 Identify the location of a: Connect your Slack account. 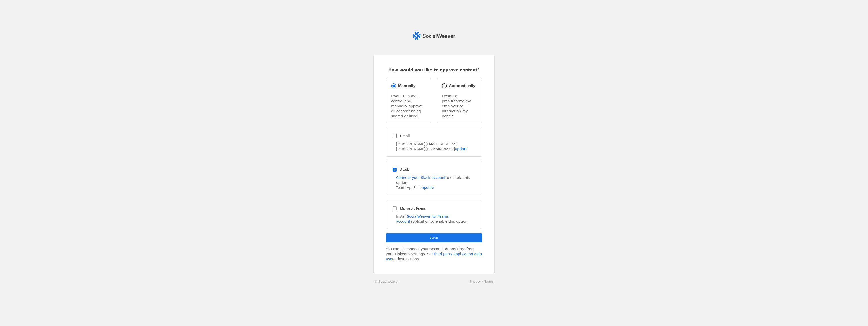
(421, 178).